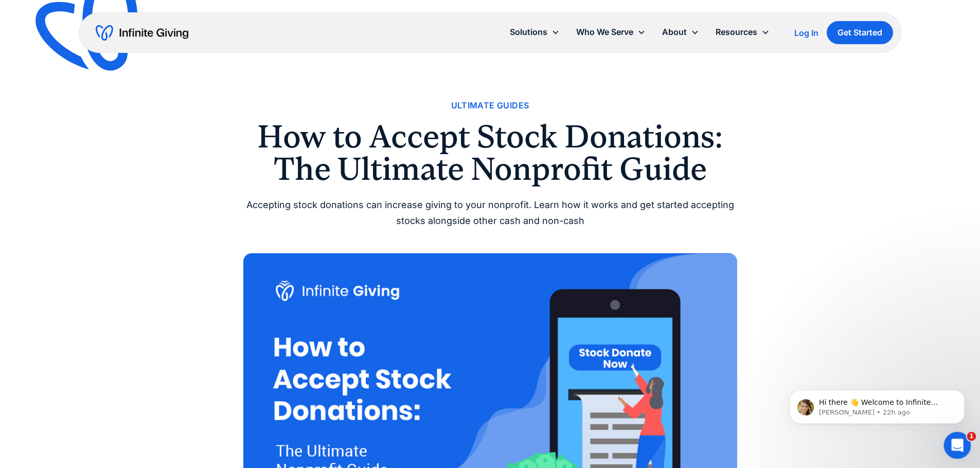  What do you see at coordinates (491, 106) in the screenshot?
I see `div: Ultimate Guides` at bounding box center [491, 106].